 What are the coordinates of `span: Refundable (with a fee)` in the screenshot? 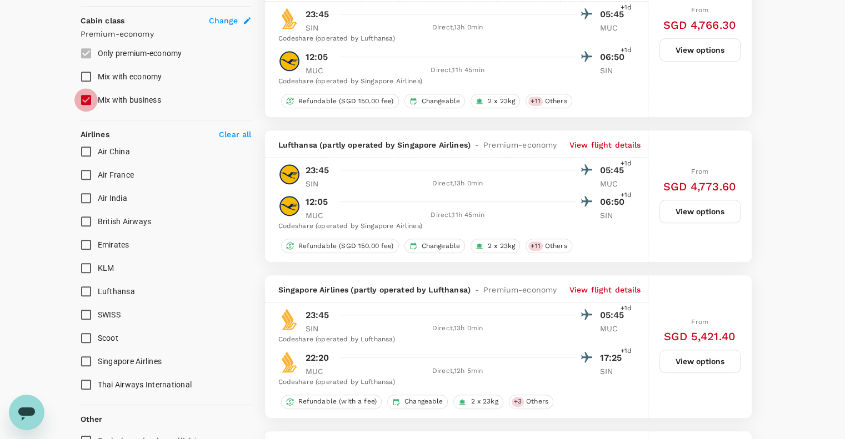 It's located at (337, 402).